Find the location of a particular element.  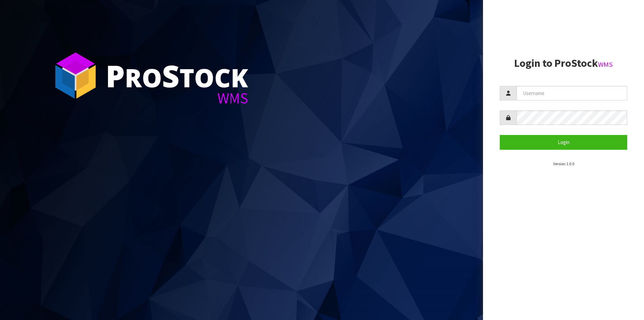

div: ro tock is located at coordinates (177, 75).